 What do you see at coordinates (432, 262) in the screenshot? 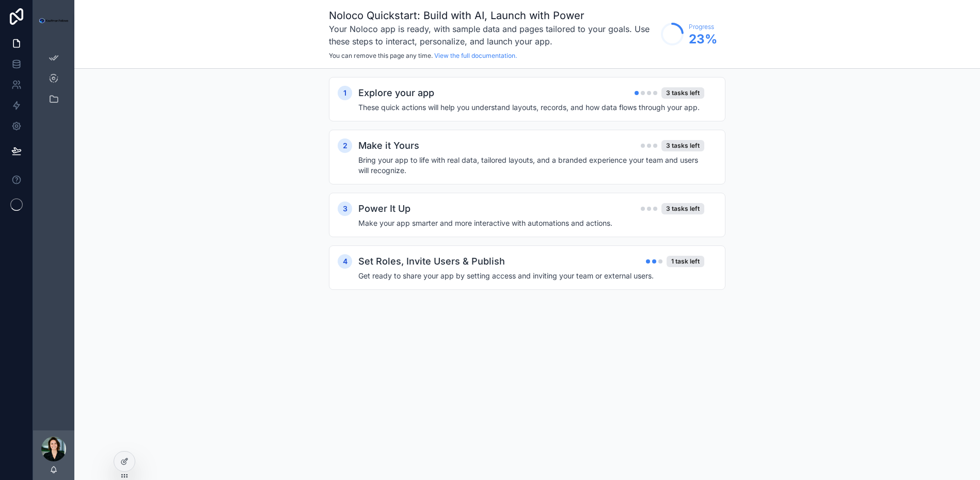
I see `h2: Set Roles, Invite Users & Publish` at bounding box center [432, 262].